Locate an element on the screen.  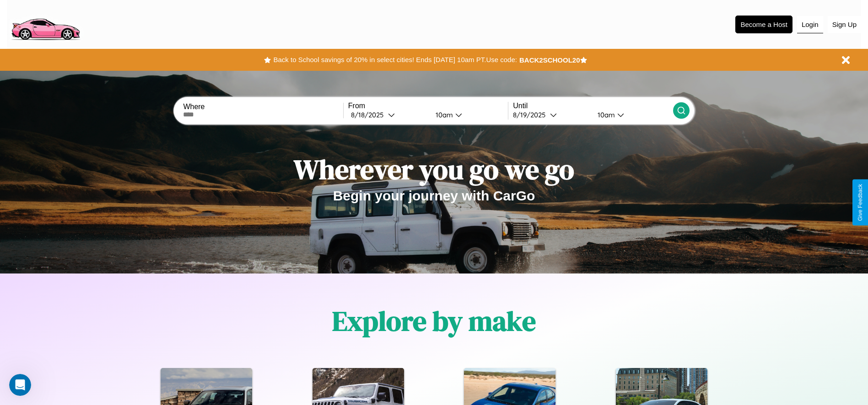
div: Give Feedback is located at coordinates (860, 202).